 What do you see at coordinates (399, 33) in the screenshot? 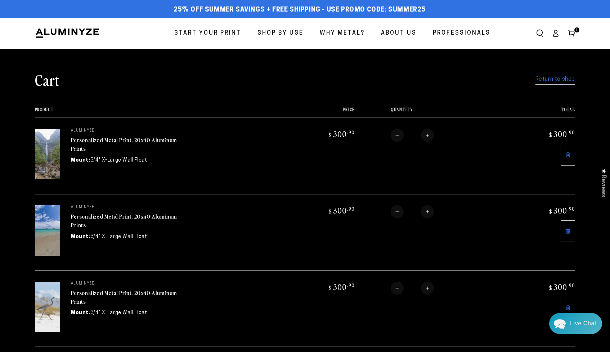
I see `a: About Us` at bounding box center [399, 33].